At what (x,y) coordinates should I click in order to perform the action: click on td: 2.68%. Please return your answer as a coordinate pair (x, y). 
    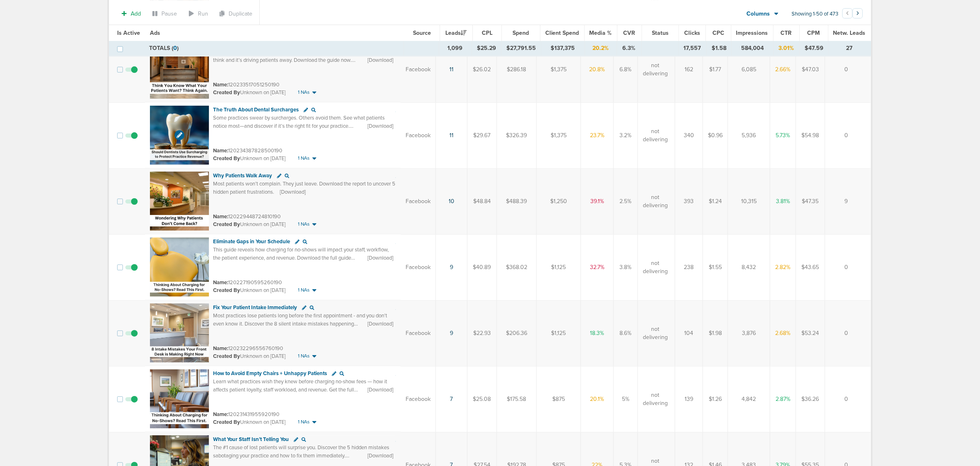
    Looking at the image, I should click on (783, 333).